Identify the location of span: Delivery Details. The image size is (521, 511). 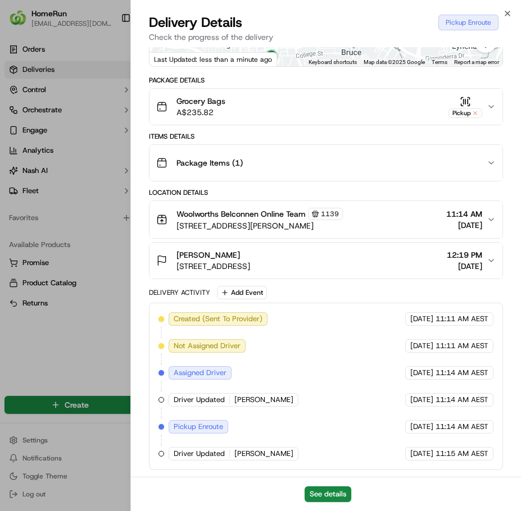
(195, 22).